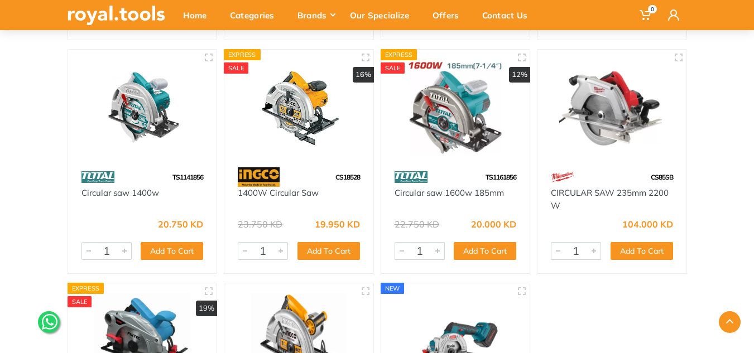 This screenshot has width=754, height=353. Describe the element at coordinates (509, 15) in the screenshot. I see `div: Contact Us` at that location.